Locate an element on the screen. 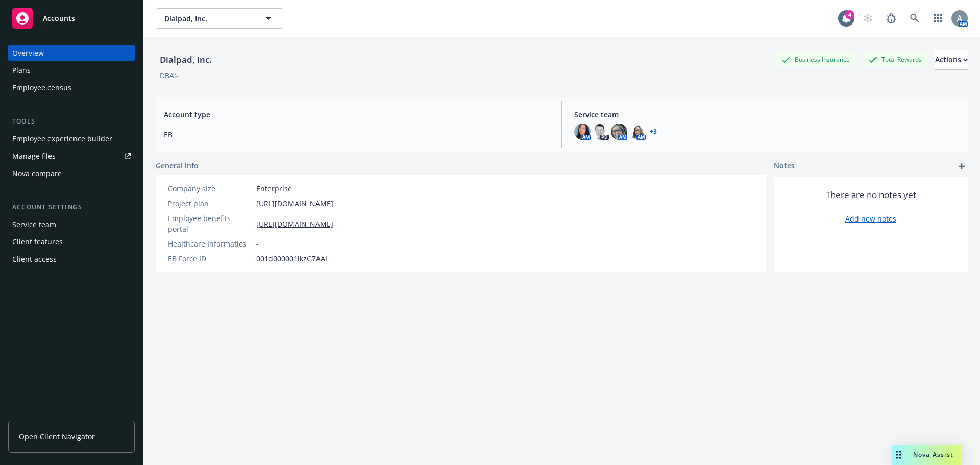 This screenshot has height=465, width=980. div: Manage files is located at coordinates (33, 156).